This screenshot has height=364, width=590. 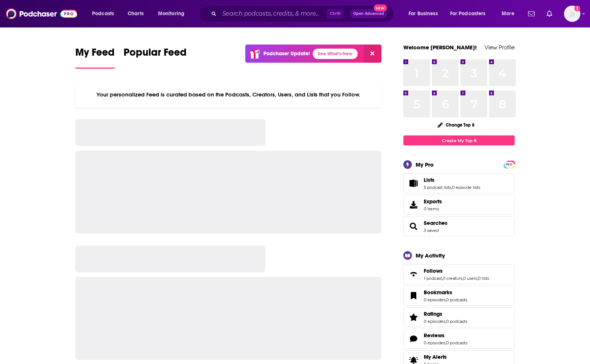 What do you see at coordinates (335, 54) in the screenshot?
I see `a: See What's New` at bounding box center [335, 54].